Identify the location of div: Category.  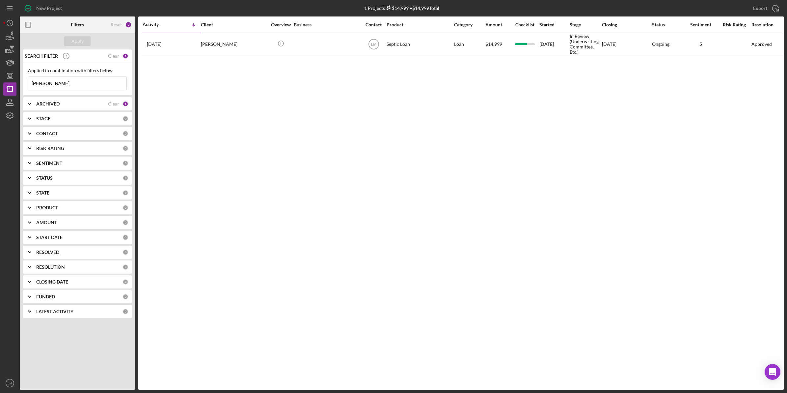
(469, 25).